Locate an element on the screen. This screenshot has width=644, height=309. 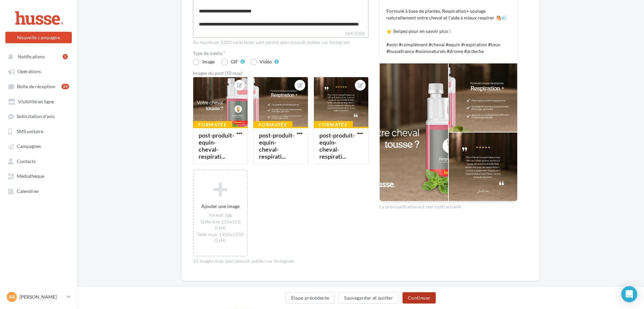
div: GIF is located at coordinates (235, 62).